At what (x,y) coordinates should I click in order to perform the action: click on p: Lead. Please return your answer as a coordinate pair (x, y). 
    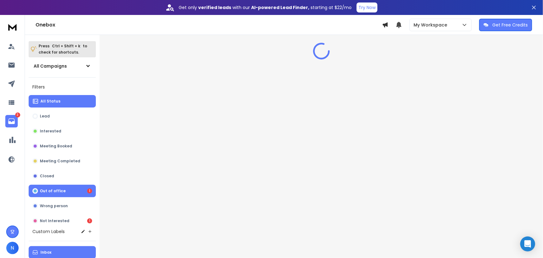
    Looking at the image, I should click on (45, 116).